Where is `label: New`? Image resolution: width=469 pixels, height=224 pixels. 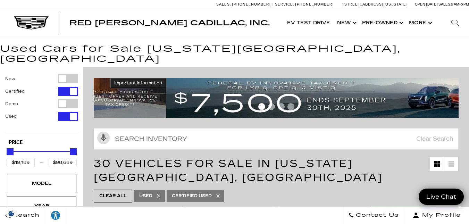
label: New is located at coordinates (10, 79).